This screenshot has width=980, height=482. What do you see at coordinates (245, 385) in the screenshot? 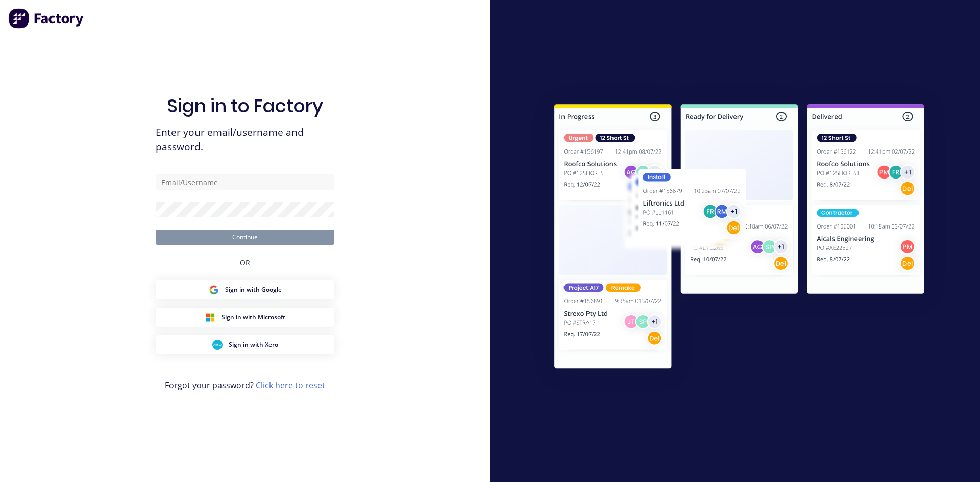
I see `span: Forgot your password?` at bounding box center [245, 385].